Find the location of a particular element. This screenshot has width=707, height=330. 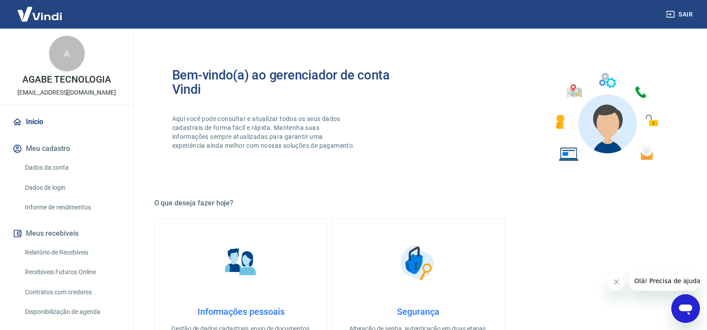

span: Olá! Precisa de ajuda? is located at coordinates (40, 10).